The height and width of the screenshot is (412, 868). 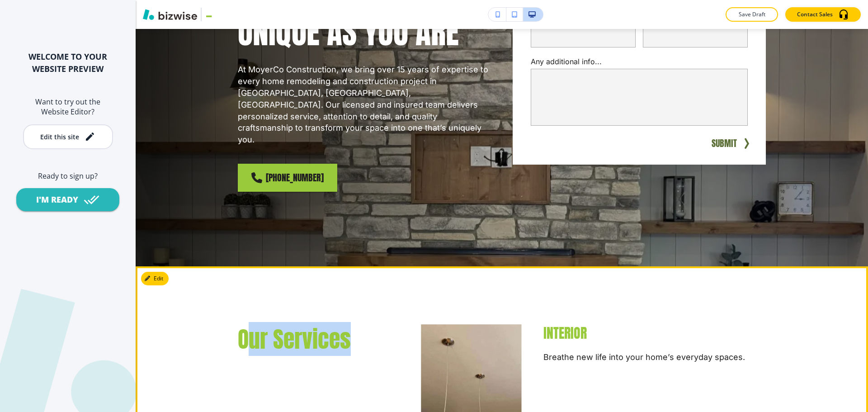 What do you see at coordinates (57, 199) in the screenshot?
I see `div: I'M READY` at bounding box center [57, 199].